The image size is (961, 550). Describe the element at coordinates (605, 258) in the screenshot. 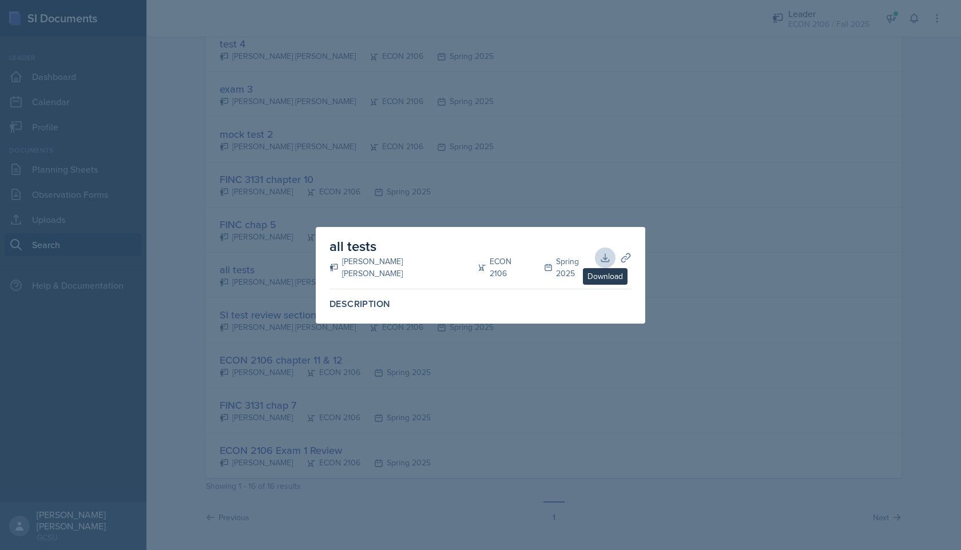

I see `button: Download` at that location.